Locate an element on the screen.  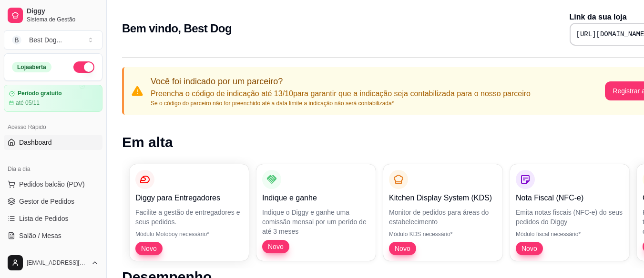
span: Pedidos balcão (PDV) is located at coordinates (52, 184).